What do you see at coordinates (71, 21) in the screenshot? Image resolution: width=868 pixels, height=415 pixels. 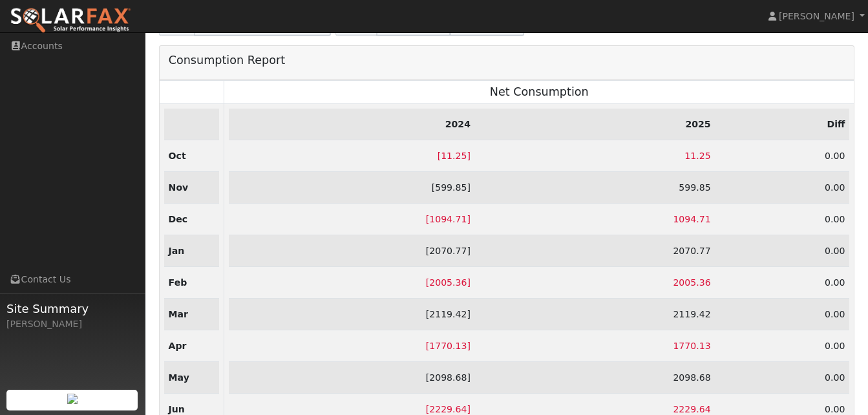 I see `img: SolarFax` at bounding box center [71, 21].